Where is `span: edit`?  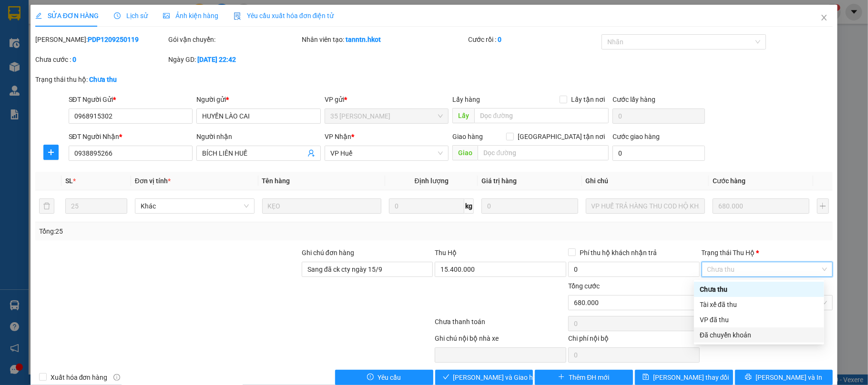 span: edit is located at coordinates (38, 16).